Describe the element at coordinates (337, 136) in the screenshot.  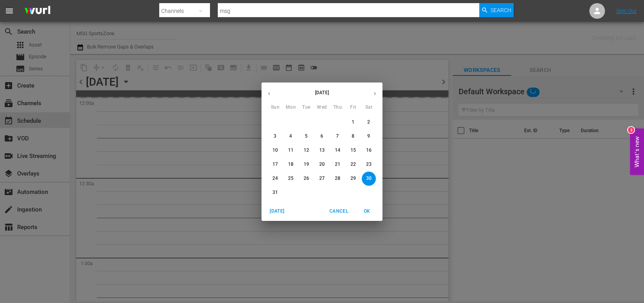
I see `button: 7` at that location.